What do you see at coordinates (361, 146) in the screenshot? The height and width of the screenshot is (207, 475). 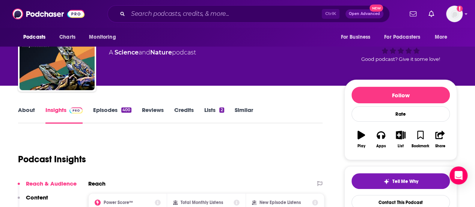 I see `div: Play` at bounding box center [361, 146].